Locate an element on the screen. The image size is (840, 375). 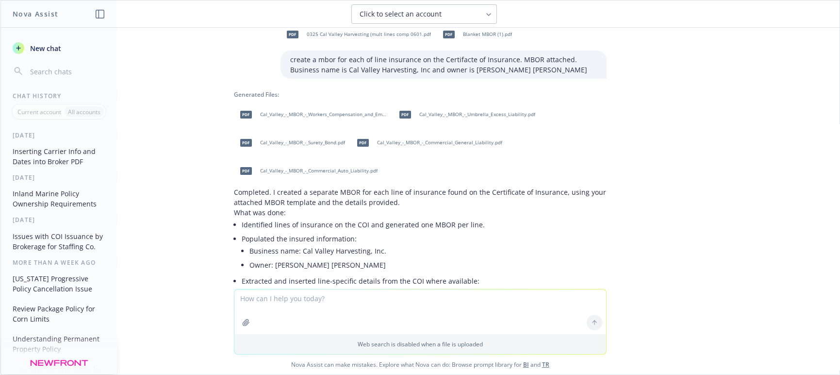
span: Cal_Valley_-_MBOR_-_Workers_Compensation_and_Employers_Liability.pdf is located at coordinates (324, 114).